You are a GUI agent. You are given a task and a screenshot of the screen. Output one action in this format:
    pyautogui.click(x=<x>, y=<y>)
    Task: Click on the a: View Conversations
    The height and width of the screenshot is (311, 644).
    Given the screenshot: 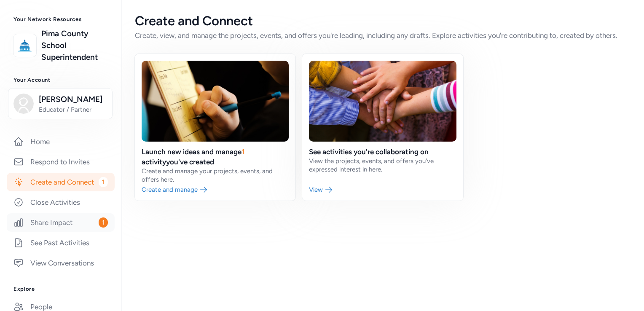 What is the action you would take?
    pyautogui.click(x=61, y=263)
    